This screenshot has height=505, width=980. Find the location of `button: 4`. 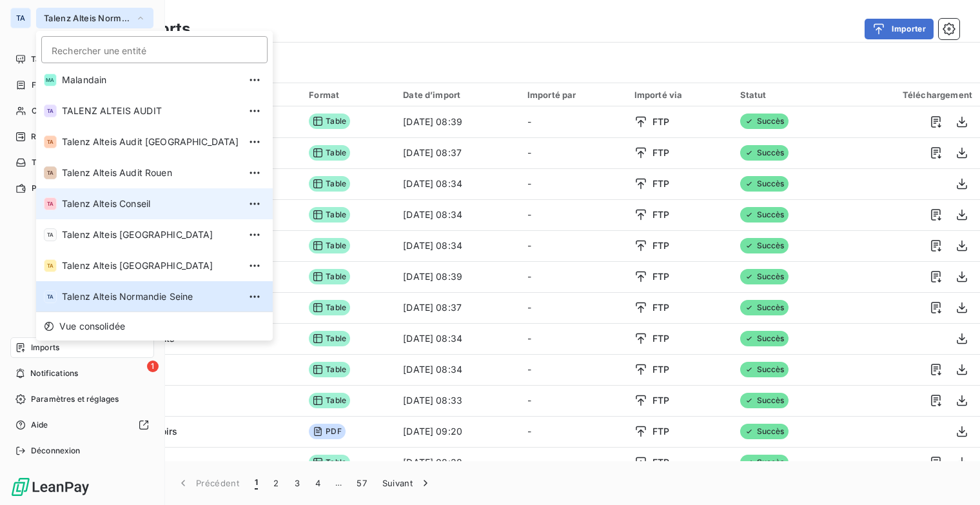

button: 4 is located at coordinates (318, 483).